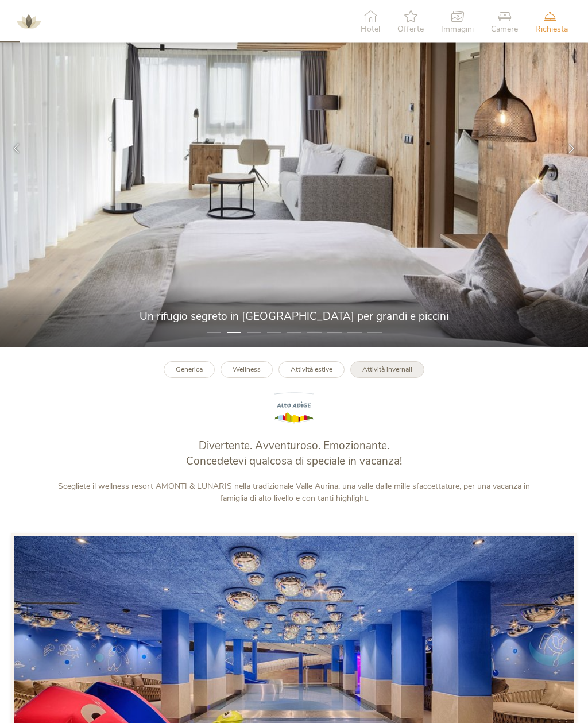 This screenshot has width=588, height=723. I want to click on a: Attività invernali, so click(387, 370).